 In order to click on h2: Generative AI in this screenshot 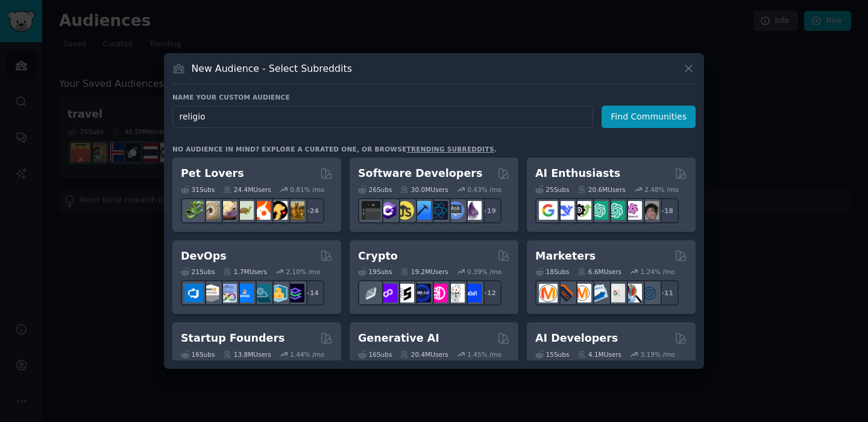, I will do `click(398, 338)`.